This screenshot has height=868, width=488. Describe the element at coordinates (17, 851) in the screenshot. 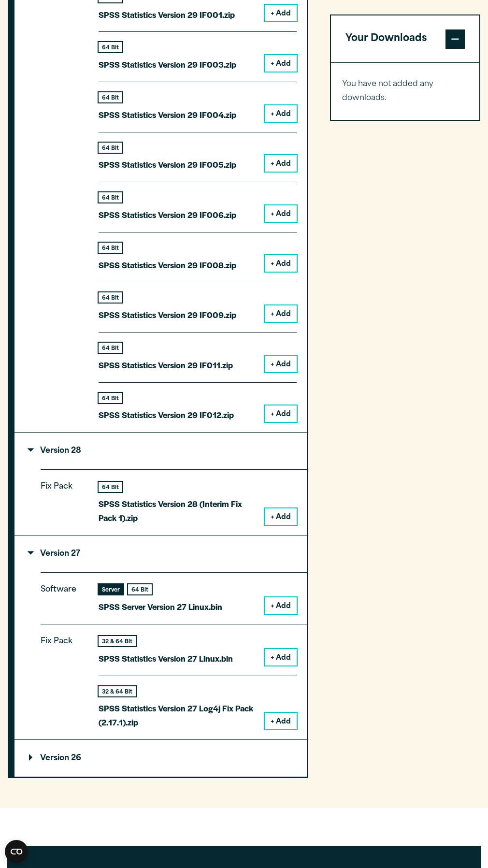

I see `button: Open CMP widget` at that location.